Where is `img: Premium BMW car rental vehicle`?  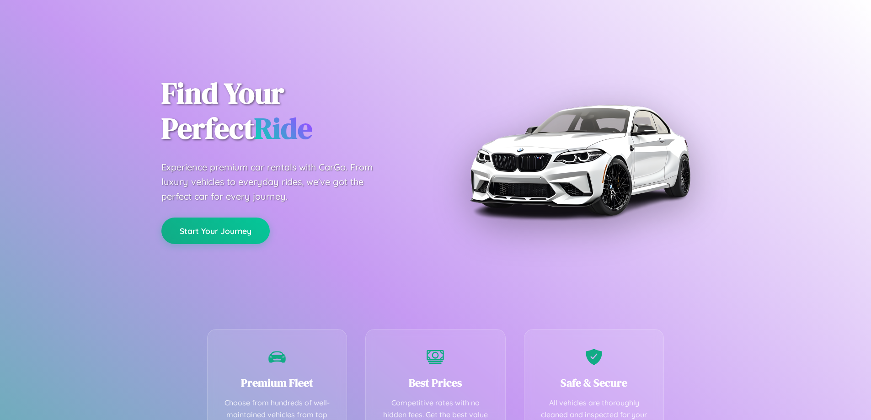
img: Premium BMW car rental vehicle is located at coordinates (580, 160).